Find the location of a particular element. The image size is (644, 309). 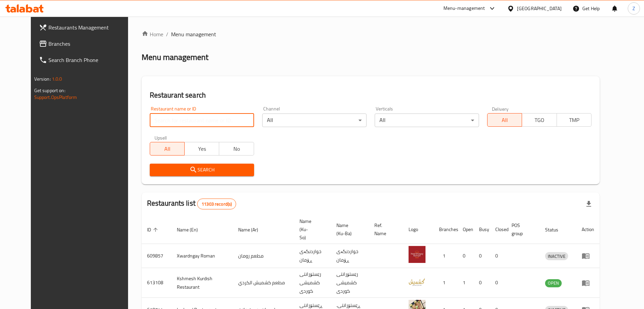

span: Name (En) is located at coordinates (192, 230).